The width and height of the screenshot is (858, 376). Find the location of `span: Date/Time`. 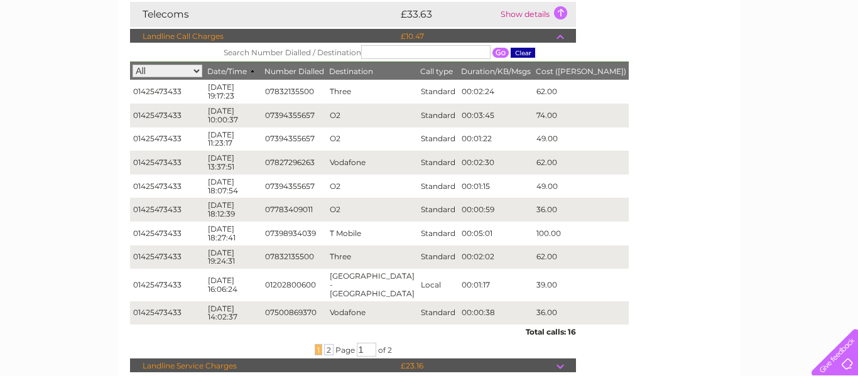

span: Date/Time is located at coordinates (233, 71).